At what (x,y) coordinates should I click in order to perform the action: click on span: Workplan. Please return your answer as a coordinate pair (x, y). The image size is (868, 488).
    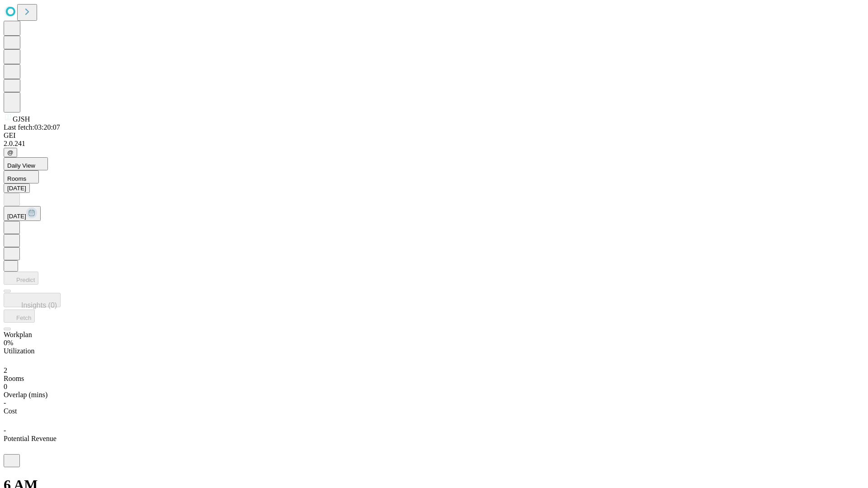
    Looking at the image, I should click on (18, 334).